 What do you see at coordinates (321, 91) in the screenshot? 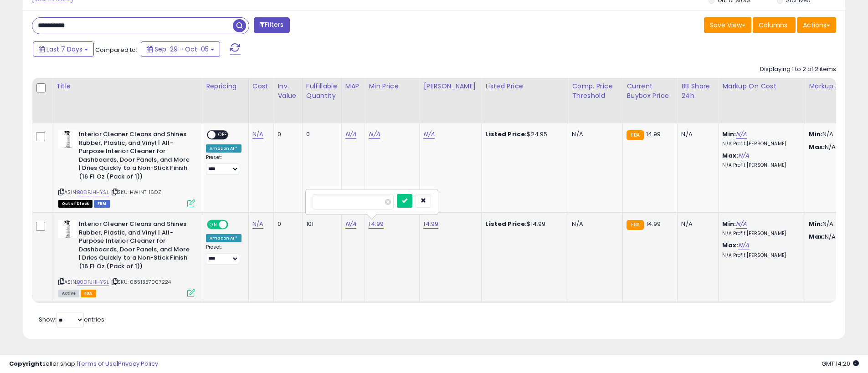
I see `div: Fulfillable Quantity` at bounding box center [321, 91].